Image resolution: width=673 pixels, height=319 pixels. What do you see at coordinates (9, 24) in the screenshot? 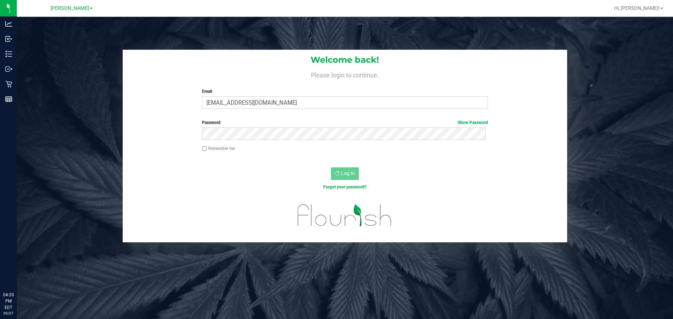
I see `inline-svg: Analytics` at bounding box center [9, 24].